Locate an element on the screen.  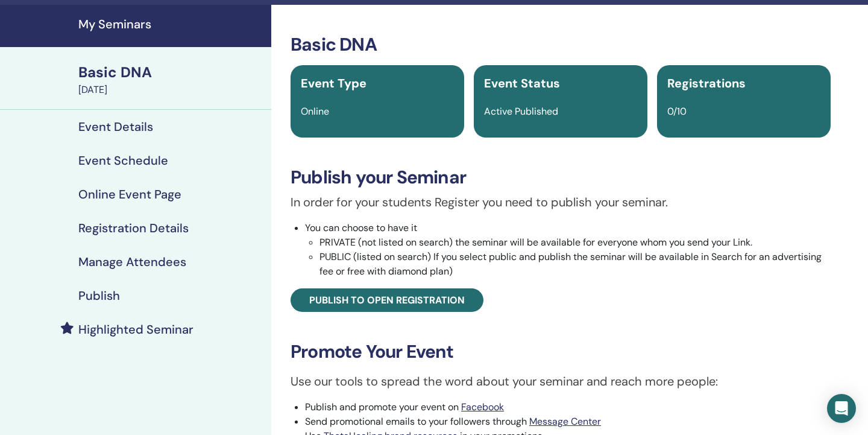
h4: Event Details is located at coordinates (116, 127).